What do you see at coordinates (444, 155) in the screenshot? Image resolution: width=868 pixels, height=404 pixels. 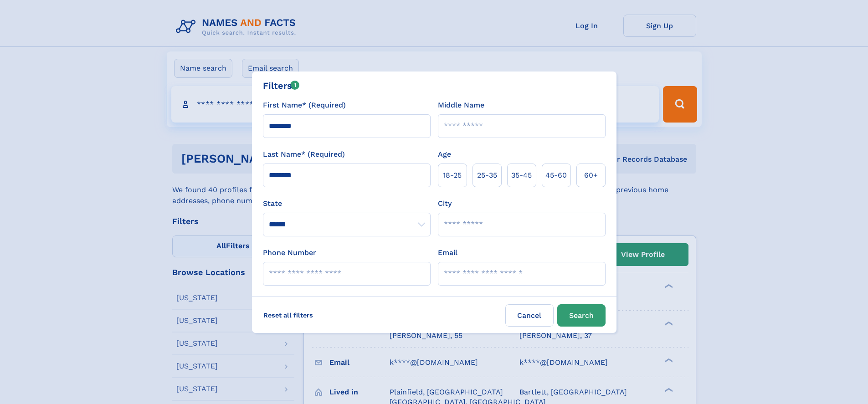 I see `label: Age` at bounding box center [444, 155].